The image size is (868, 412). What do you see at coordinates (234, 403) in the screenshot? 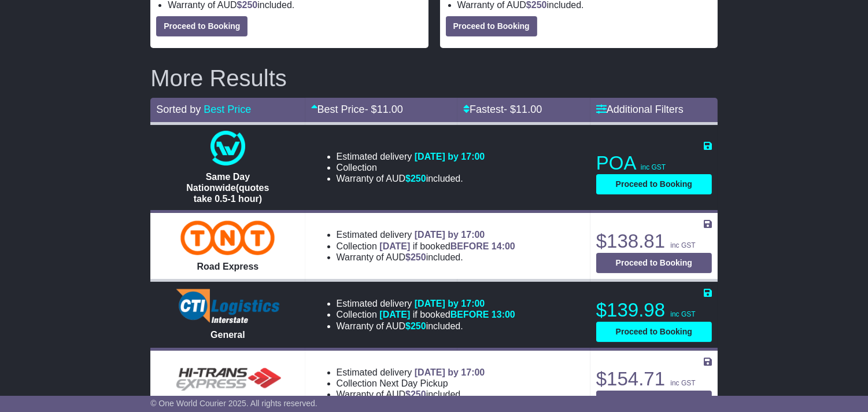
I see `span: © One World Courier 2025. All rights reserved.` at bounding box center [234, 403].